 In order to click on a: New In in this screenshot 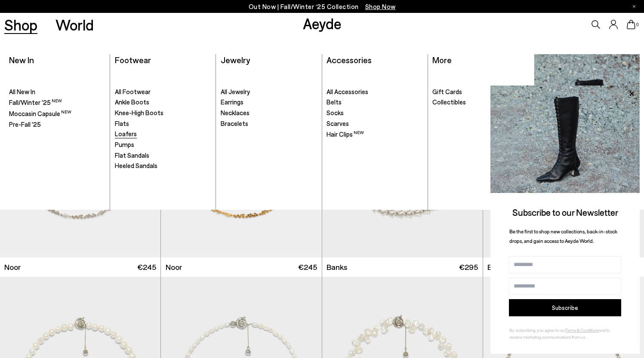, I will do `click(22, 60)`.